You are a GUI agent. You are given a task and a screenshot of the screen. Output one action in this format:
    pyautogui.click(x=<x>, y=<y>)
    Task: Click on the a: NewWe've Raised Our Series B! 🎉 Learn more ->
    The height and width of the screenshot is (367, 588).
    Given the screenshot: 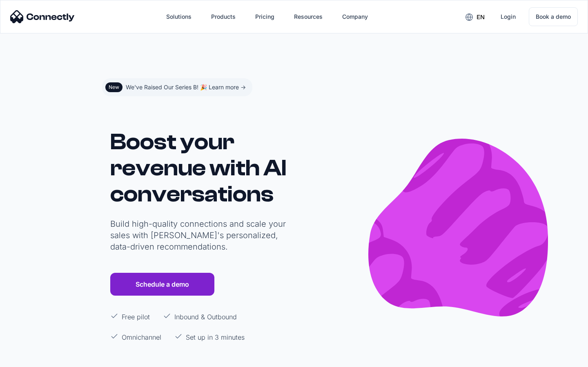 What is the action you would take?
    pyautogui.click(x=178, y=87)
    